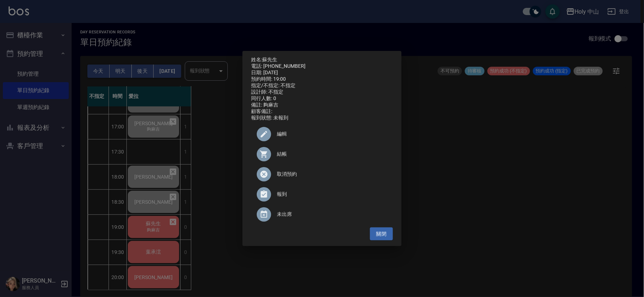  What do you see at coordinates (322, 174) in the screenshot?
I see `div: 取消預約` at bounding box center [322, 174].